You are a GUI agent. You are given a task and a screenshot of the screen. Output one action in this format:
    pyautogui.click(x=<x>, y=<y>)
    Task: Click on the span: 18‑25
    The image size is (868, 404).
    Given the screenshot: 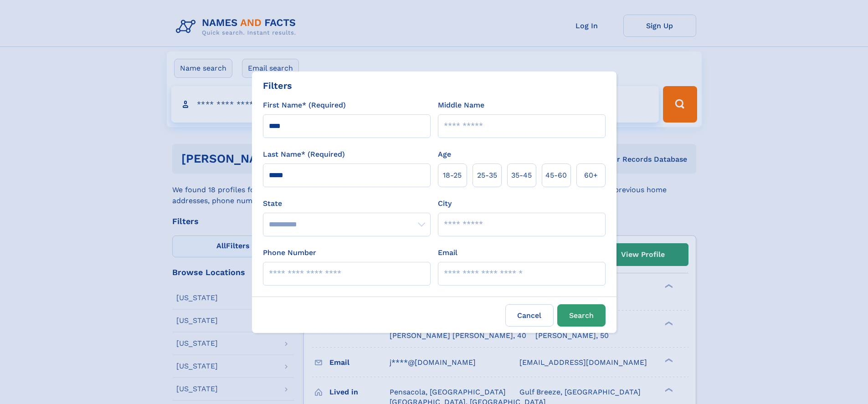 What is the action you would take?
    pyautogui.click(x=452, y=176)
    